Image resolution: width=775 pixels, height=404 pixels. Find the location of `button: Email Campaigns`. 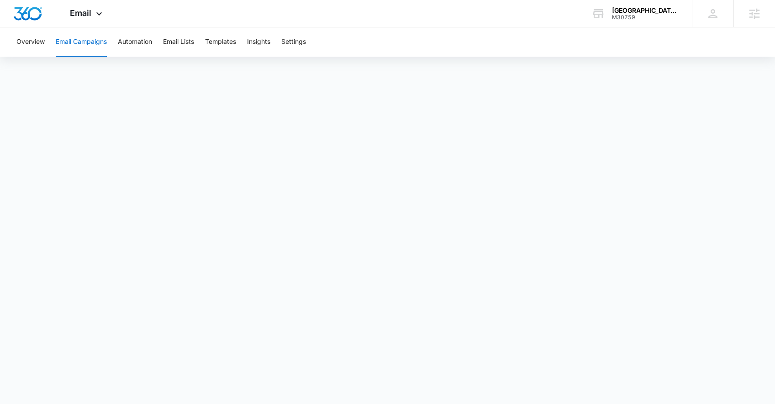

button: Email Campaigns is located at coordinates (81, 42).